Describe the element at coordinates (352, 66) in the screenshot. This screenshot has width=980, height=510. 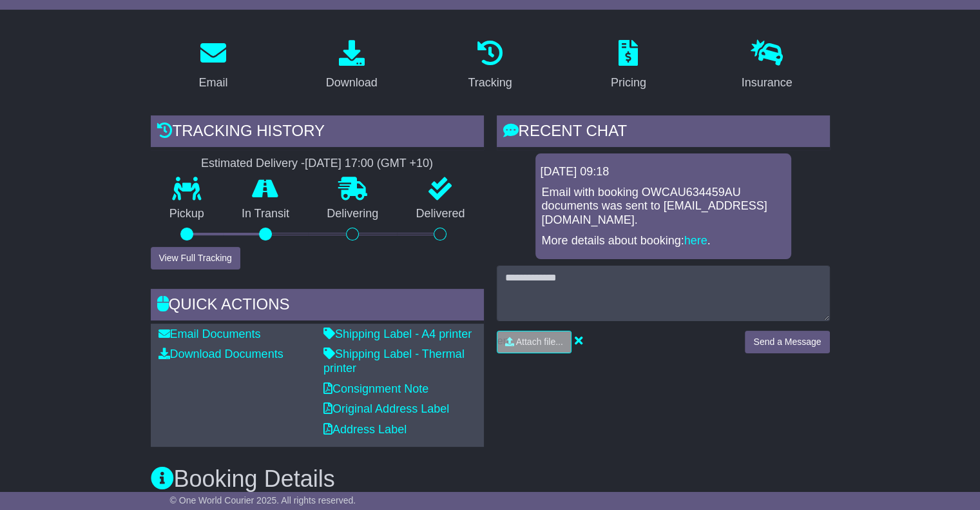
I see `a: Download` at that location.